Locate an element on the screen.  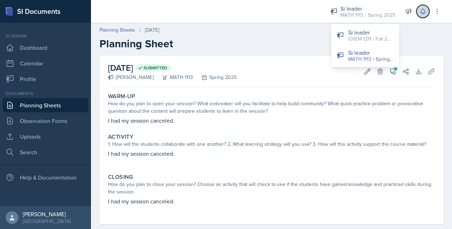
a: Calendar is located at coordinates (45, 63).